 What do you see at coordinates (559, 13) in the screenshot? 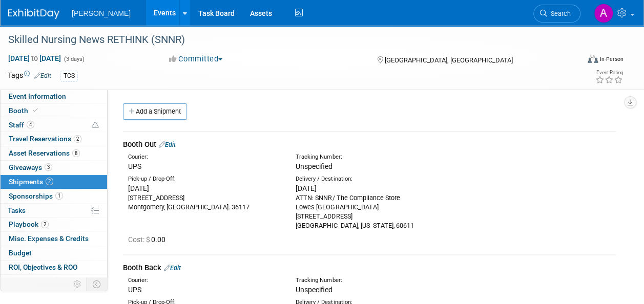
I see `span: Search` at bounding box center [559, 13].